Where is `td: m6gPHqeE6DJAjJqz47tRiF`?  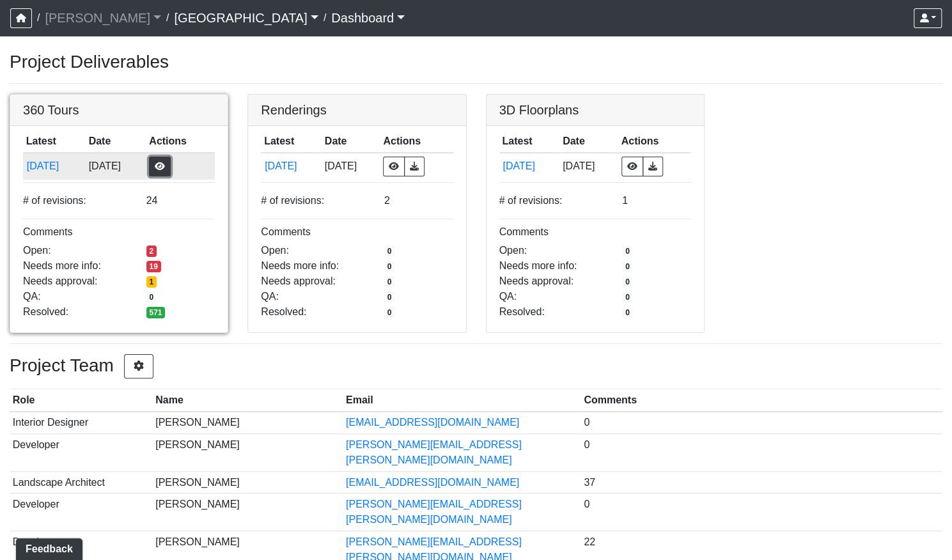 td: m6gPHqeE6DJAjJqz47tRiF is located at coordinates (530, 166).